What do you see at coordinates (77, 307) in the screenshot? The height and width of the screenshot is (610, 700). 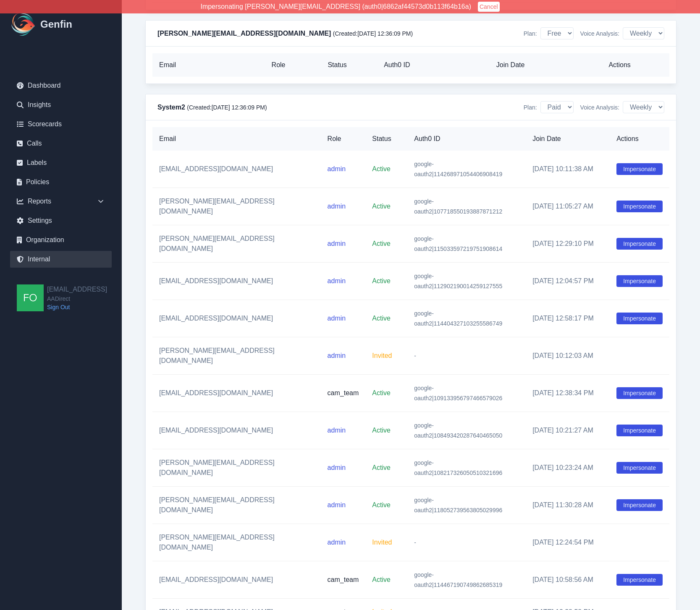 I see `a: Sign Out` at bounding box center [77, 307].